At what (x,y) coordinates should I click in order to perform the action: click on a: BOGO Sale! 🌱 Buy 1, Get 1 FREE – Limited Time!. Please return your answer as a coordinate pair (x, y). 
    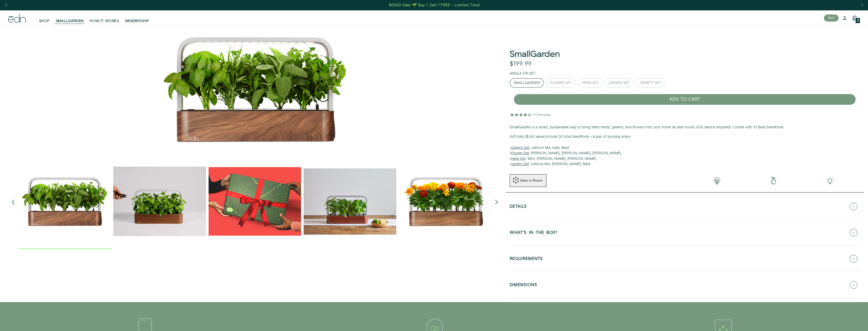
    Looking at the image, I should click on (435, 5).